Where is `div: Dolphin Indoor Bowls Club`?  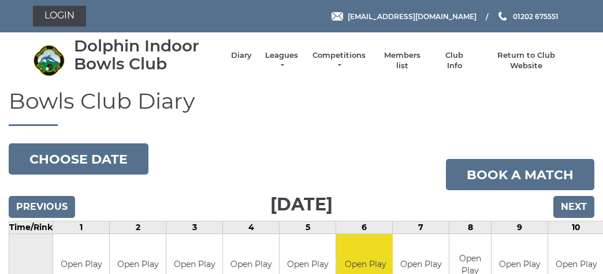 div: Dolphin Indoor Bowls Club is located at coordinates (147, 55).